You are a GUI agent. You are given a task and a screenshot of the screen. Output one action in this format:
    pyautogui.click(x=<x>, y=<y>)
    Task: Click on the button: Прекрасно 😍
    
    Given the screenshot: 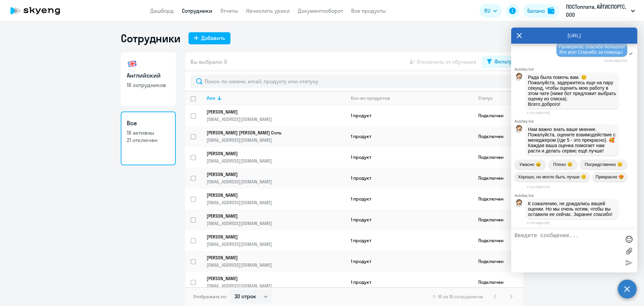 What is the action you would take?
    pyautogui.click(x=610, y=177)
    